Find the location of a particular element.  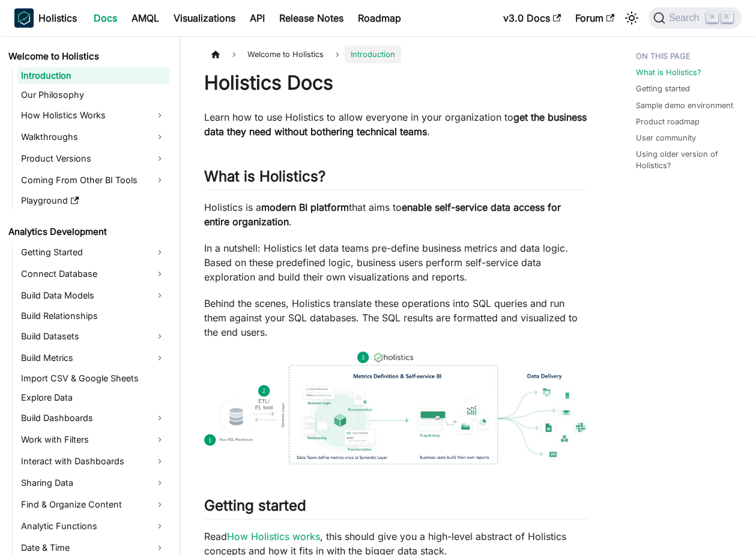

a: Analytics Development is located at coordinates (87, 232).